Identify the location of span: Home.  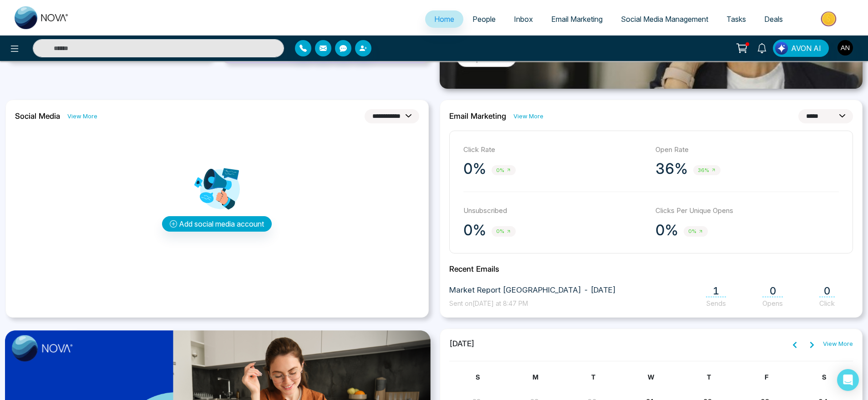
(444, 19).